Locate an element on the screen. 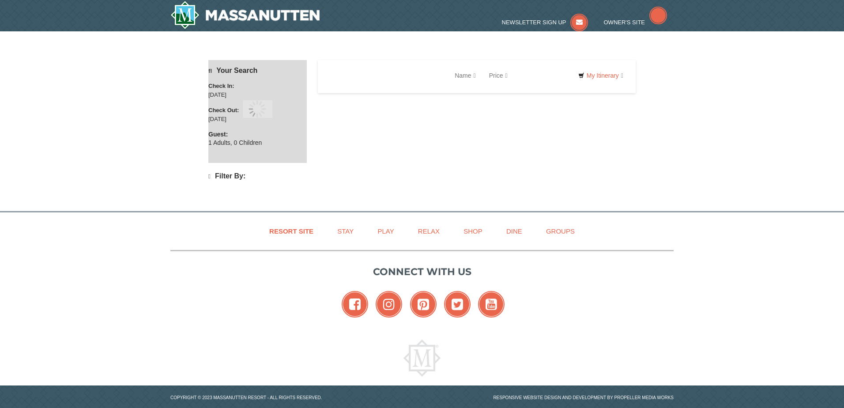 Image resolution: width=844 pixels, height=408 pixels. a: Play is located at coordinates (385, 231).